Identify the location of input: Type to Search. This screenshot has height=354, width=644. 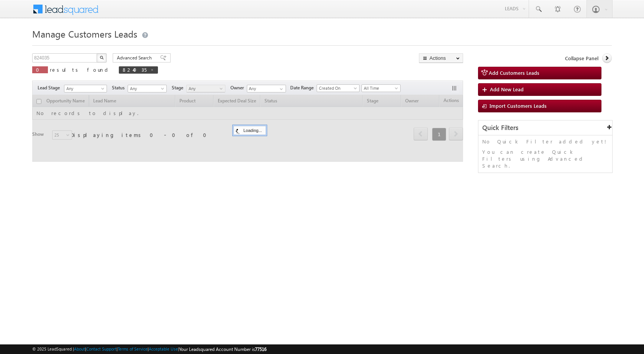
(267, 88).